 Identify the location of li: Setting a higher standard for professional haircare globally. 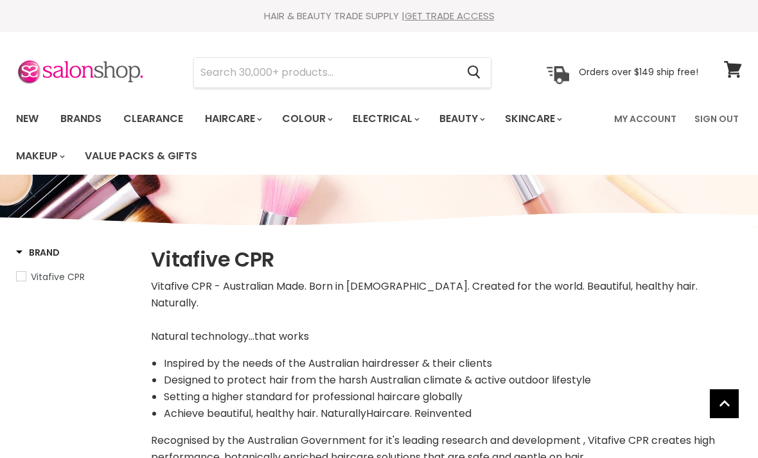
(453, 397).